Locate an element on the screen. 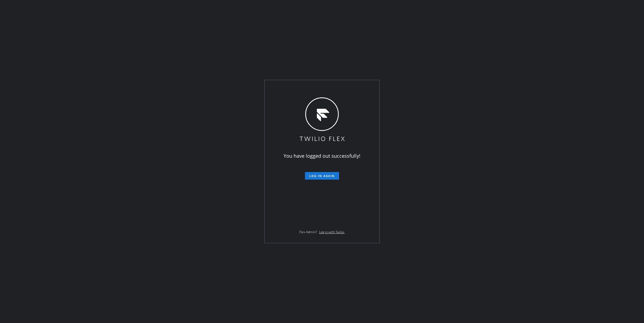  a: Log in with Twilio. is located at coordinates (332, 232).